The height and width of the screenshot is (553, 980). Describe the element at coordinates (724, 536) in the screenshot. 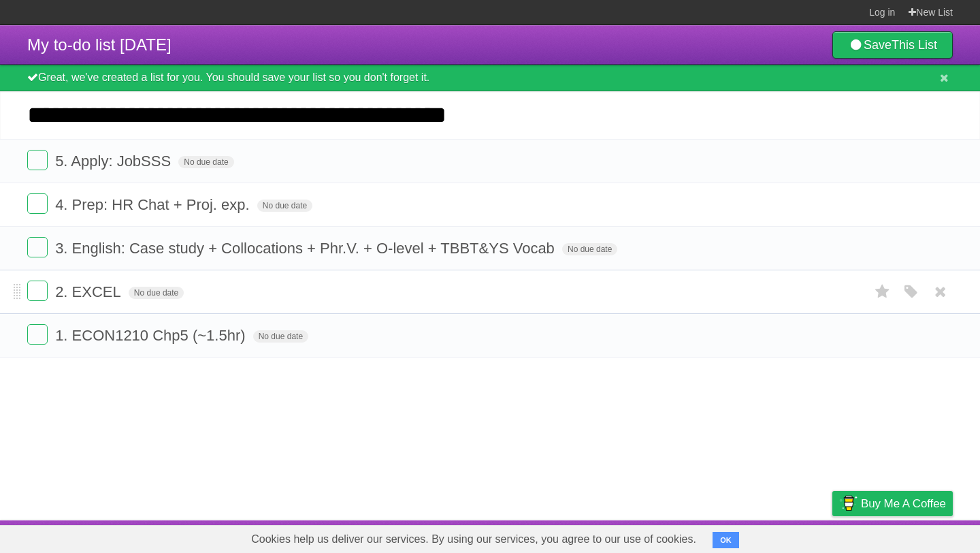

I see `a: Developers` at that location.